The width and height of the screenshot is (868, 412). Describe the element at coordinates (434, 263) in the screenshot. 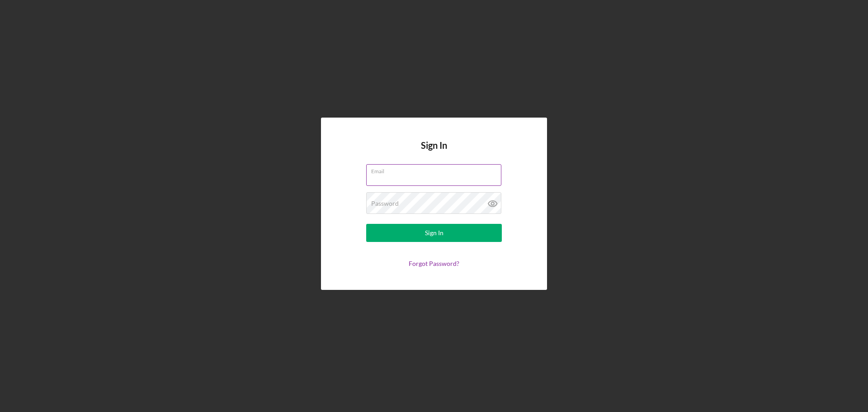

I see `a: Forgot Password?` at that location.